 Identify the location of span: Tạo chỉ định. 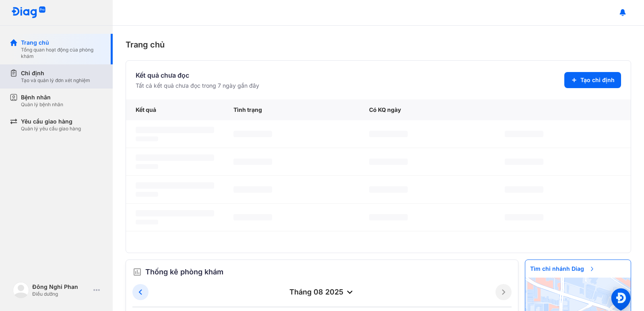
(597, 80).